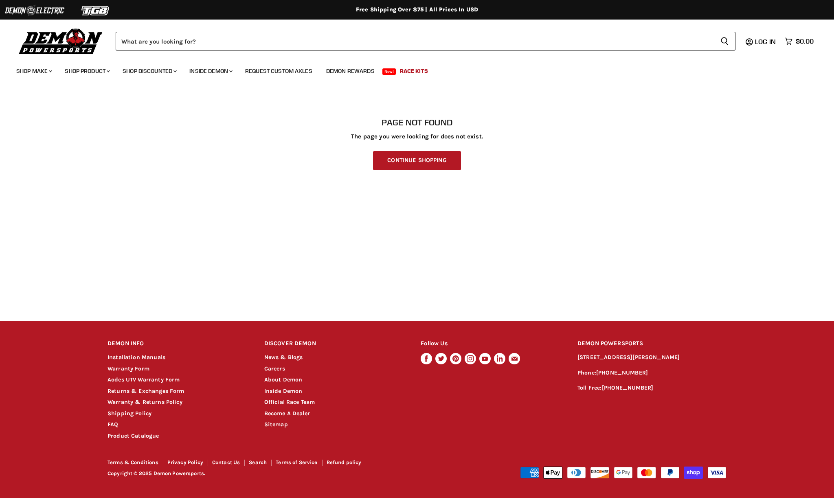 The image size is (834, 504). What do you see at coordinates (766, 42) in the screenshot?
I see `span: Log in` at bounding box center [766, 42].